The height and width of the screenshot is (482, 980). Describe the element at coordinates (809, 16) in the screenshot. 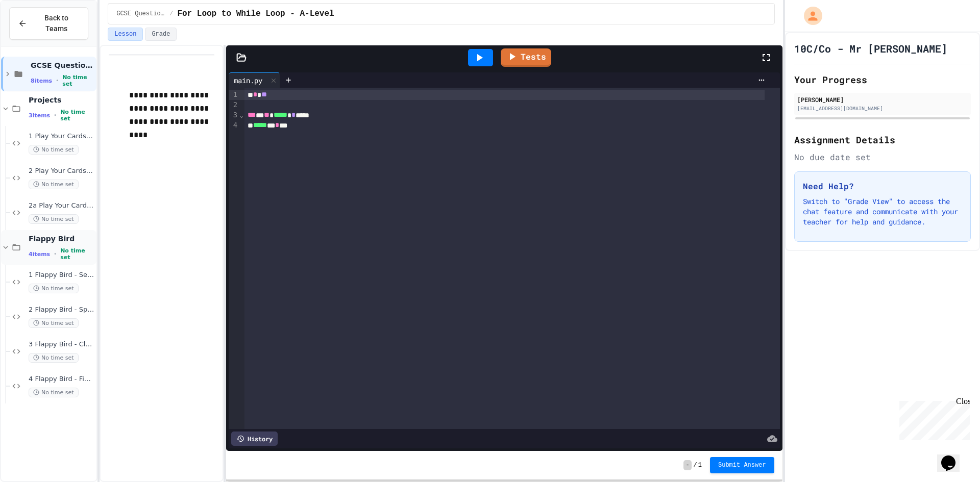

I see `div: My Account` at that location.